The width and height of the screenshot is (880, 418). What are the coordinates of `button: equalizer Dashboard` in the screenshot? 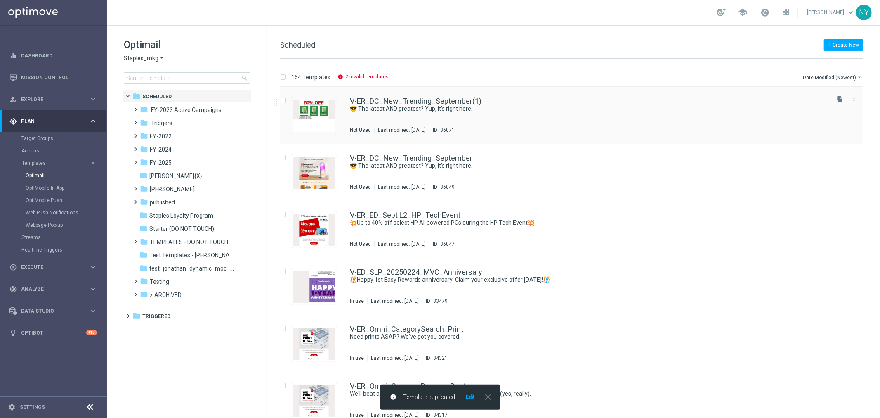 It's located at (53, 56).